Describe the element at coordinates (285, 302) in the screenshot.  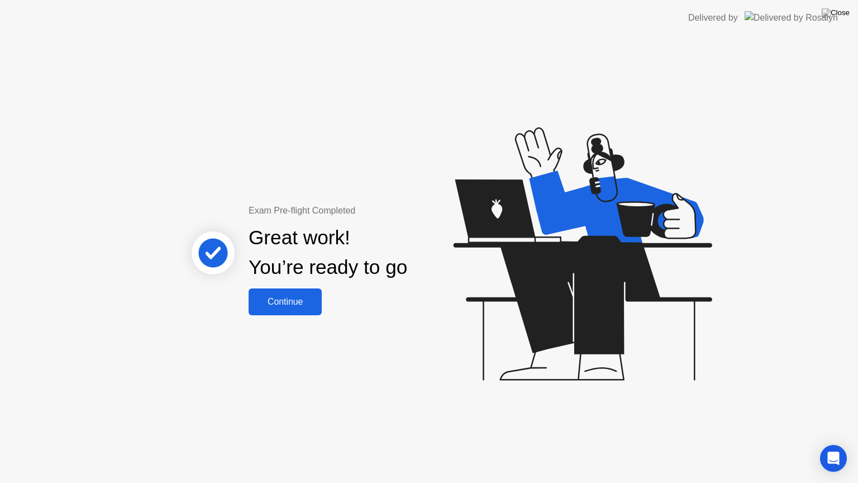
I see `button: Continue` at that location.